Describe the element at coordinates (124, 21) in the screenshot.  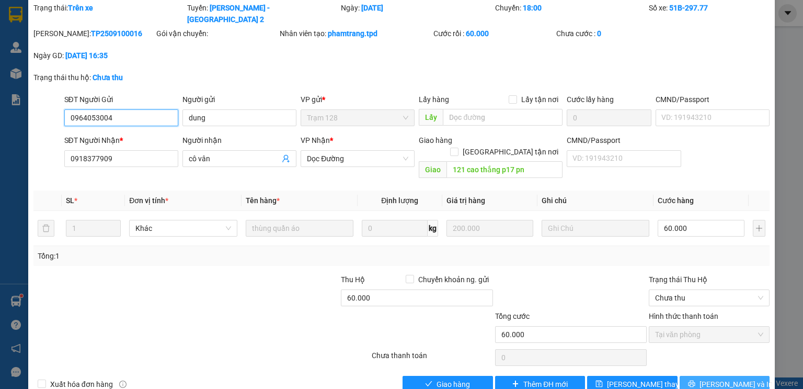
I see `div: Dọc Đường` at that location.